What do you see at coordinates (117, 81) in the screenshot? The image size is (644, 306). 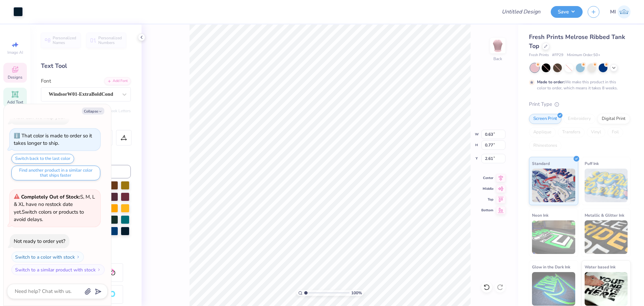 I see `div: Add Font` at bounding box center [117, 81].